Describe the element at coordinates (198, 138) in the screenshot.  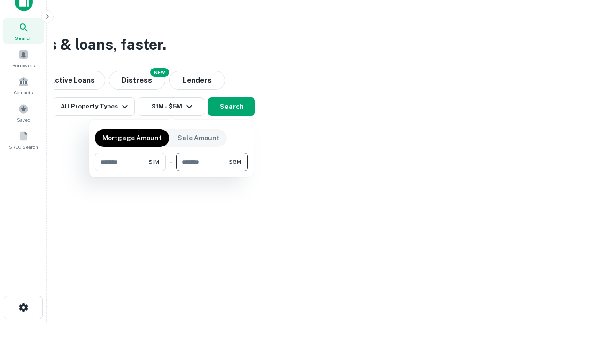
I see `p: Sale Amount` at that location.